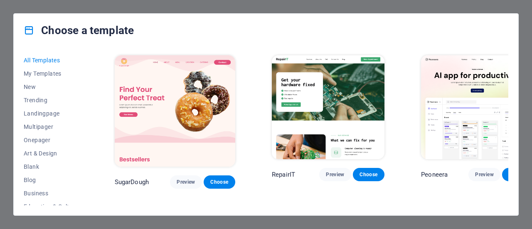  I want to click on button: Trending, so click(51, 100).